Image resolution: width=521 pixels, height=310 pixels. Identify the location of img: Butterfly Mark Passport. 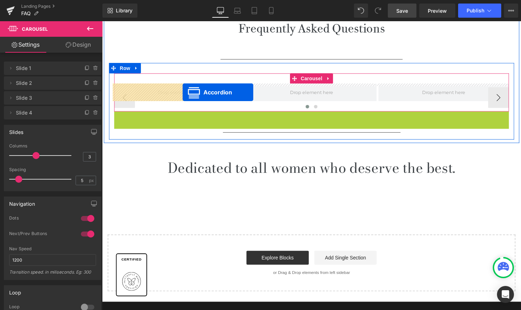
(30, 265).